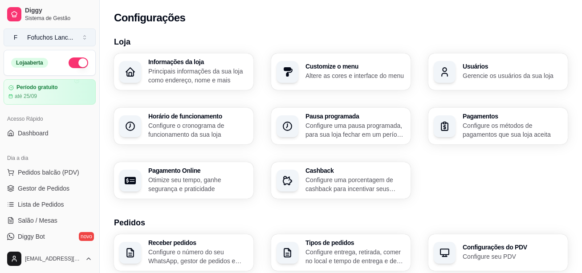 This screenshot has height=273, width=582. I want to click on a: Dashboard, so click(49, 133).